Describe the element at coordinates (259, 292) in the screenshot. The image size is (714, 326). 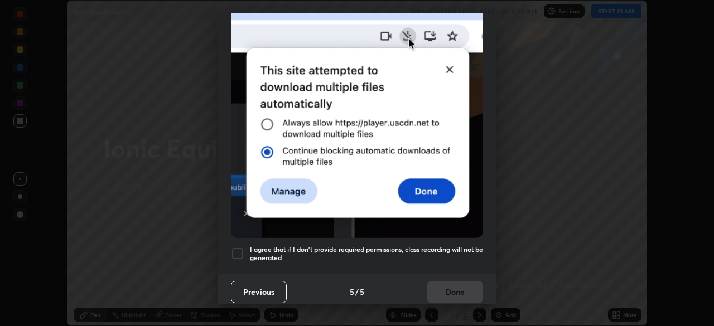
I see `button: Previous` at that location.